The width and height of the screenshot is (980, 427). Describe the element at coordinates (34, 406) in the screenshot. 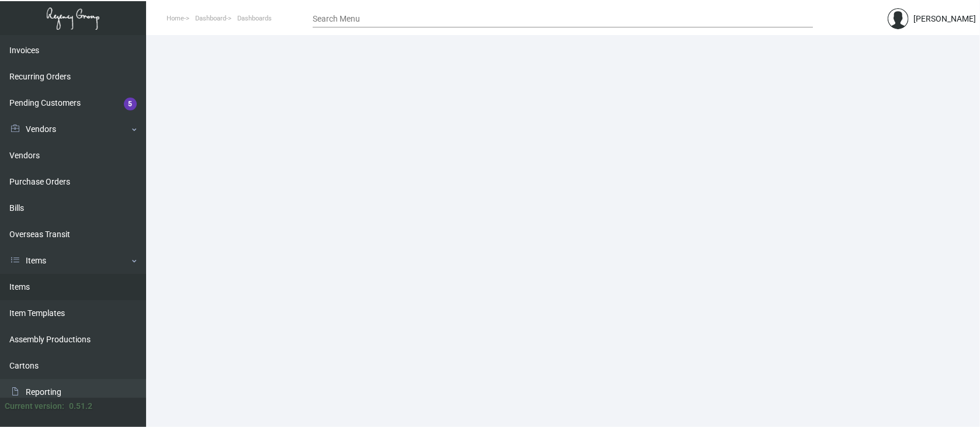

I see `div: Current version:` at that location.